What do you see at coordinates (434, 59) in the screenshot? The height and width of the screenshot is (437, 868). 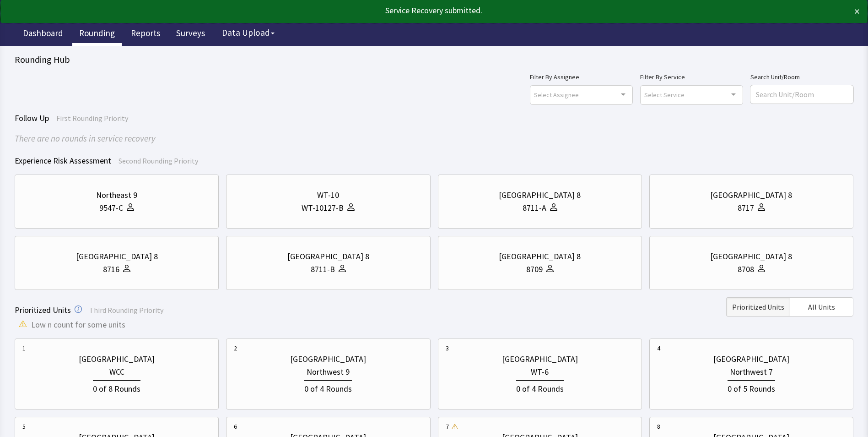 I see `div: Rounding Hub` at bounding box center [434, 59].